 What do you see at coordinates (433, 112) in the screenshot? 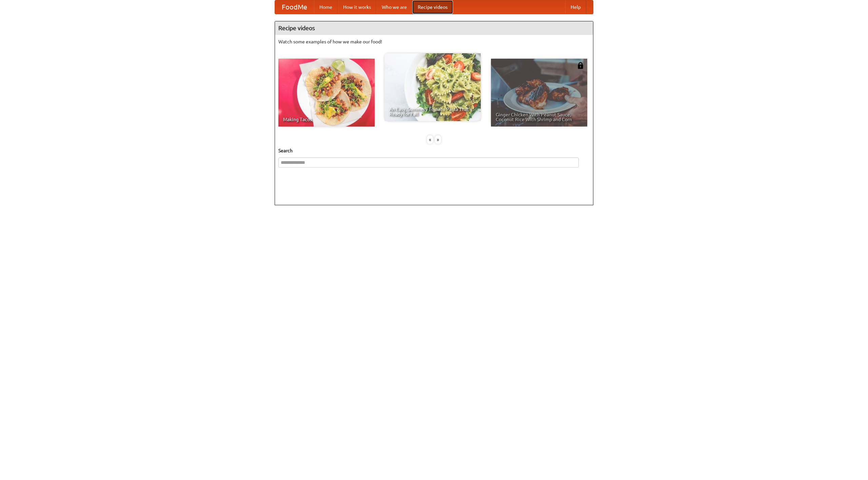
I see `span: An Easy, Summery Tomato Pasta That's Ready for Fall` at bounding box center [433, 112].